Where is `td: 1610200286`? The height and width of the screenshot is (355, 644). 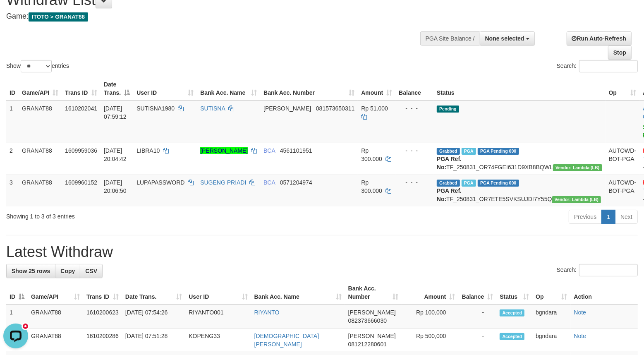
td: 1610200286 is located at coordinates (103, 340).